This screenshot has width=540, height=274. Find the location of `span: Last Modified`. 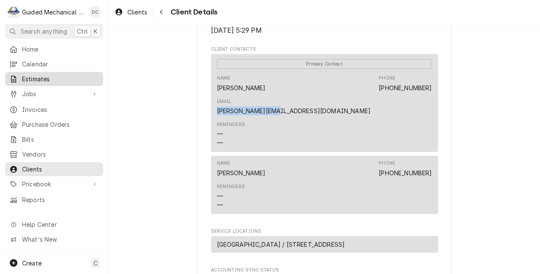

span: Last Modified is located at coordinates (325, 31).